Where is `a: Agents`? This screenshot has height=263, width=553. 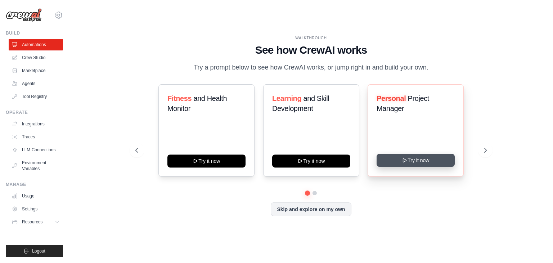 a: Agents is located at coordinates (36, 84).